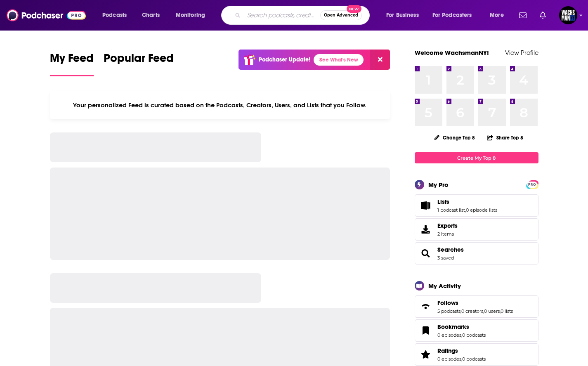  I want to click on span: PRO, so click(532, 184).